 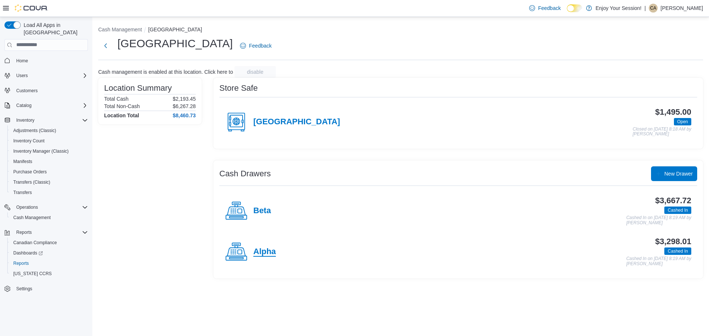 I want to click on span: Dashboards, so click(x=28, y=253).